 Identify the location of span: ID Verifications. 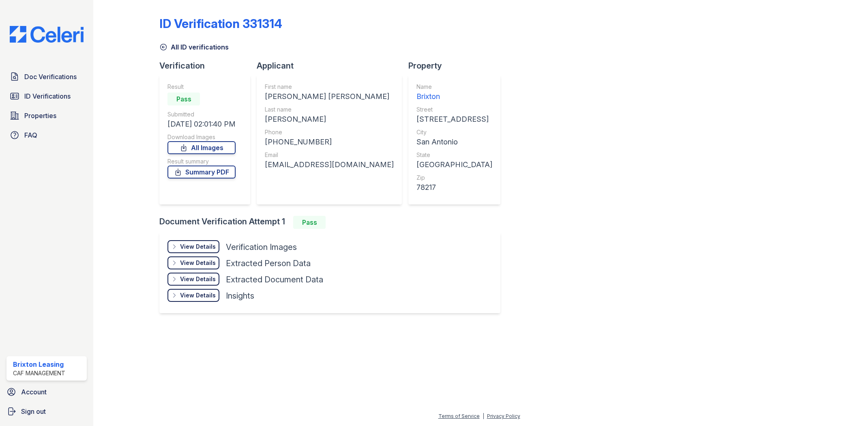
(47, 96).